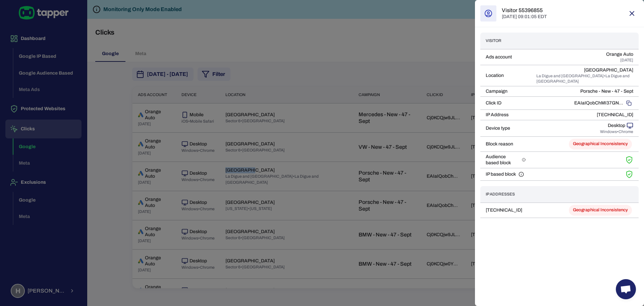 The image size is (644, 306). Describe the element at coordinates (505, 144) in the screenshot. I see `td: Block reason` at that location.